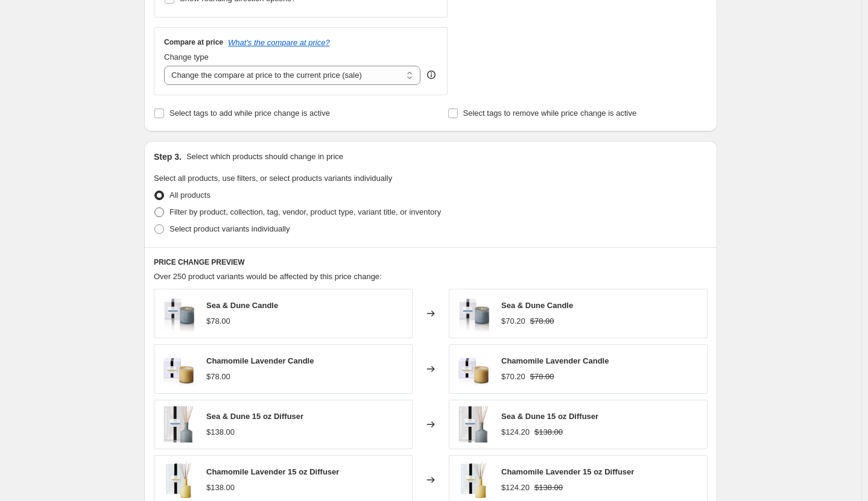  Describe the element at coordinates (305, 212) in the screenshot. I see `span: Filter by product, collection, tag, vendor, product type, variant title, or inventory` at that location.